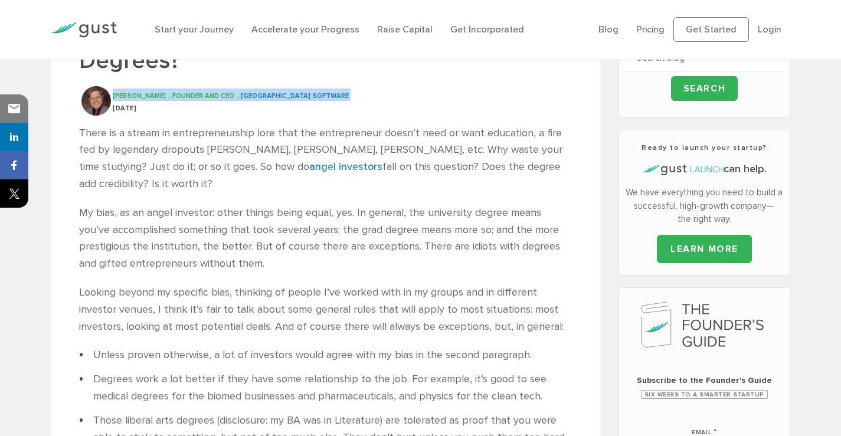 This screenshot has width=841, height=436. Describe the element at coordinates (704, 169) in the screenshot. I see `h4: can help.` at that location.